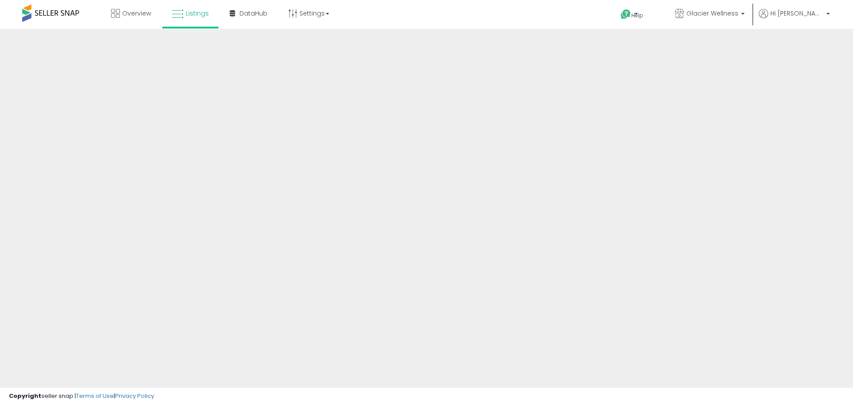  What do you see at coordinates (253, 13) in the screenshot?
I see `span: DataHub` at bounding box center [253, 13].